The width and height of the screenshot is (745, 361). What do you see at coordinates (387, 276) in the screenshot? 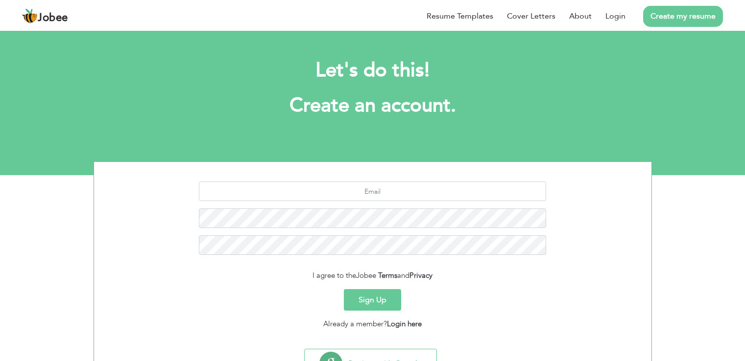
I see `a: Terms` at bounding box center [387, 276].